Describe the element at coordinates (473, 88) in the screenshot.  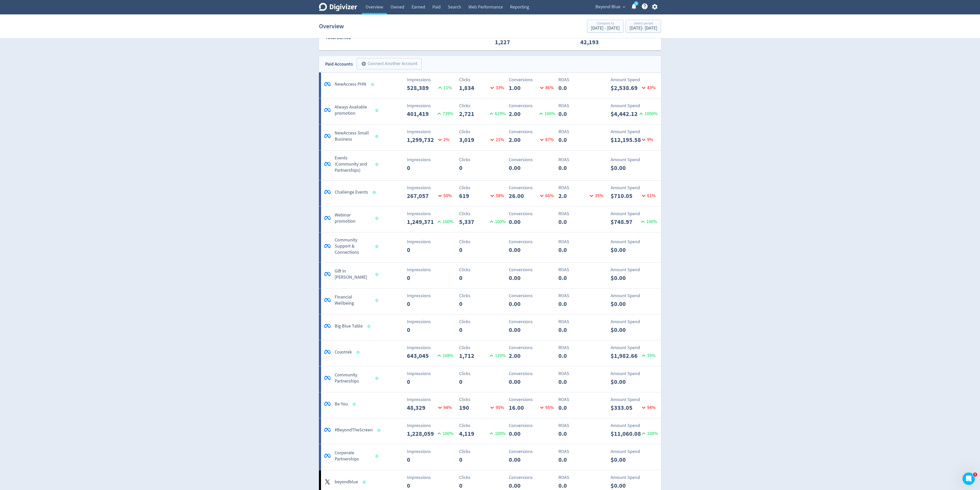
I see `p: 1,834` at that location.